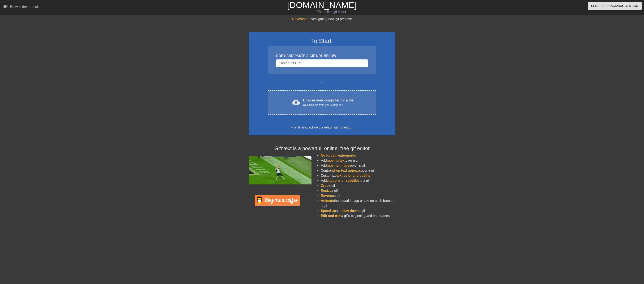 The height and width of the screenshot is (284, 644). Describe the element at coordinates (358, 211) in the screenshot. I see `li: and a gif` at that location.